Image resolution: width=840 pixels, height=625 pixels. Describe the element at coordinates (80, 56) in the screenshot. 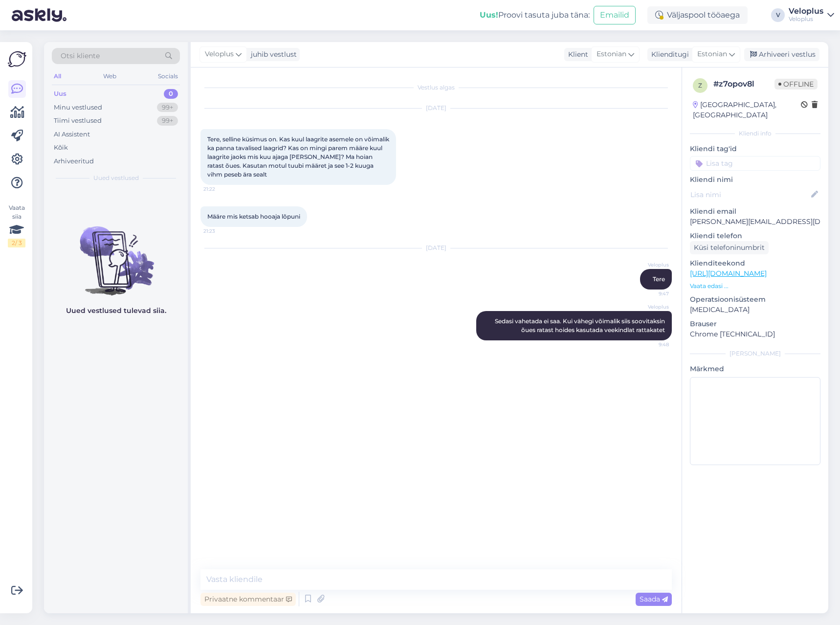

I see `span: Otsi kliente` at that location.